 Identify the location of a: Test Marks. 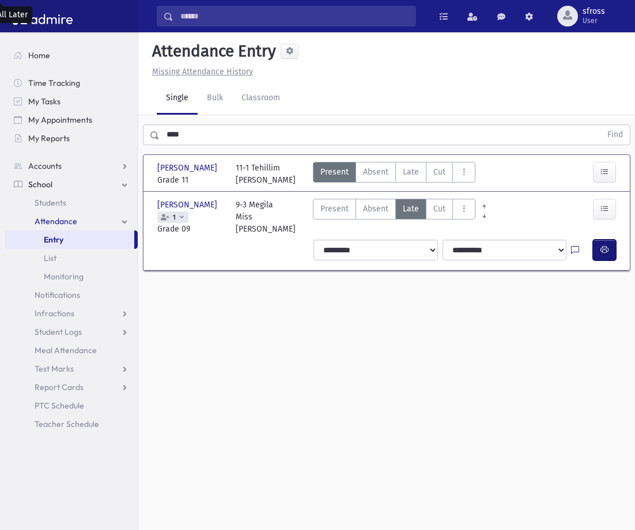
(71, 369).